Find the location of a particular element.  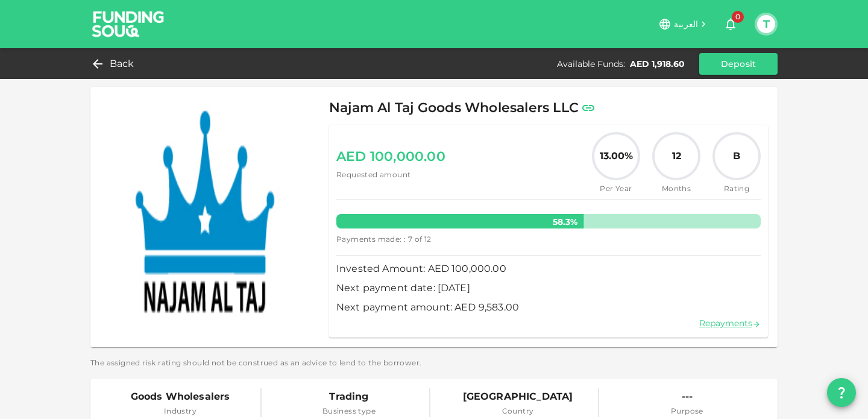

div: Available Funds : is located at coordinates (591, 64).